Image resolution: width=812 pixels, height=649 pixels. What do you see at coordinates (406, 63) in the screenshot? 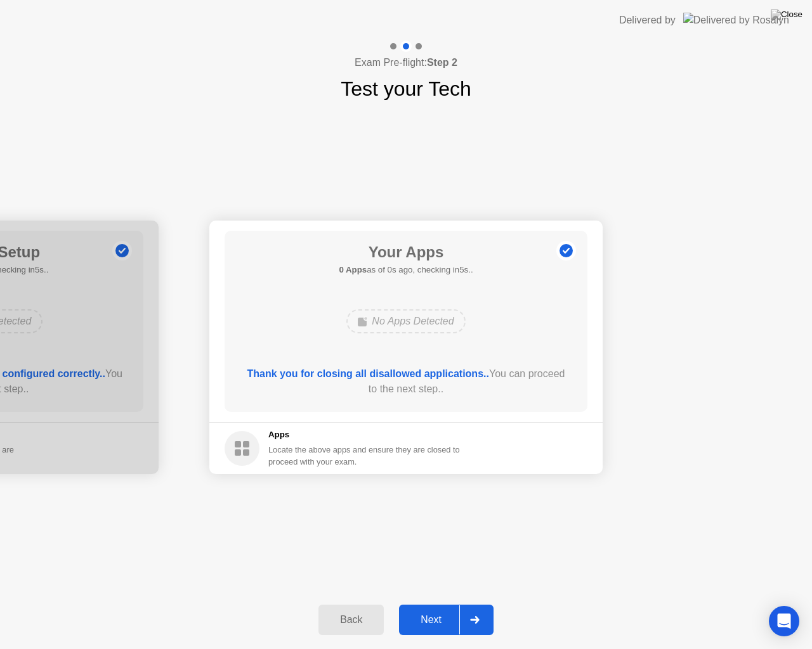
I see `h4: Exam Pre-flight:` at bounding box center [406, 63].